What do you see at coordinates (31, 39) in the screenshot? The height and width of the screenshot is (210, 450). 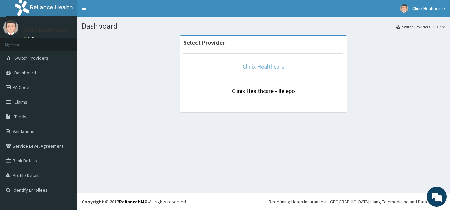 I see `a: Online` at bounding box center [31, 39].